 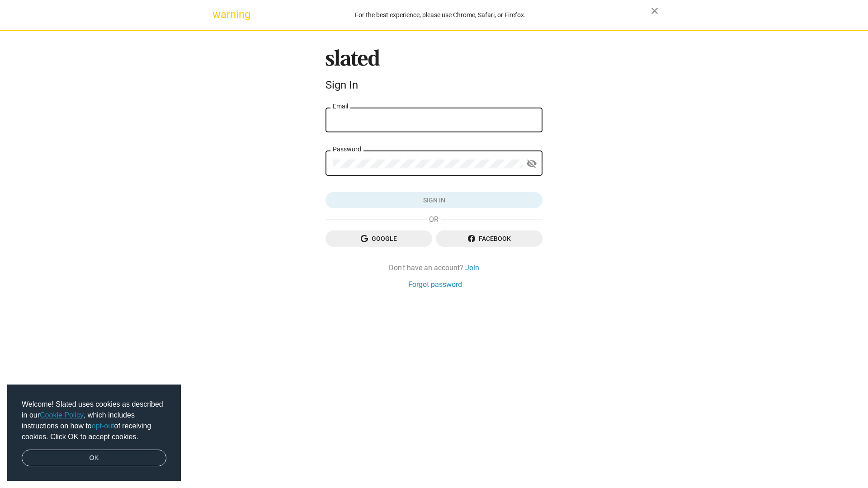 I want to click on span: Facebook, so click(x=489, y=238).